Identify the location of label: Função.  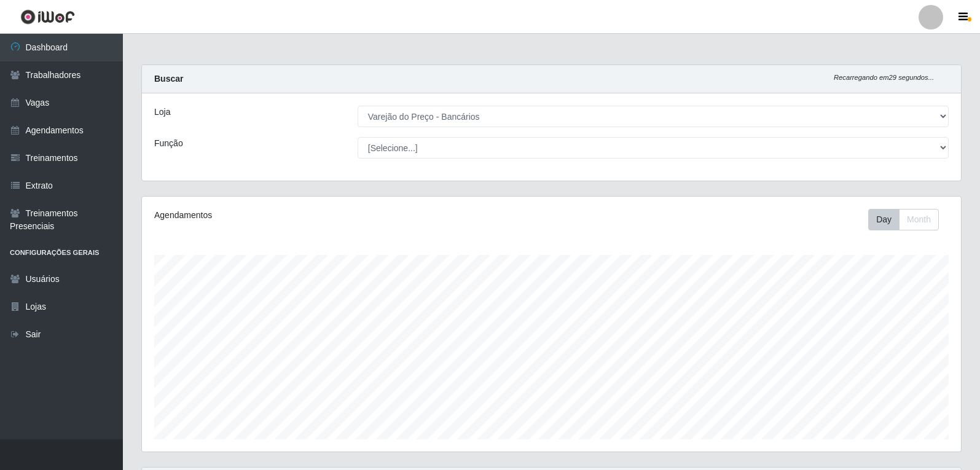
(168, 143).